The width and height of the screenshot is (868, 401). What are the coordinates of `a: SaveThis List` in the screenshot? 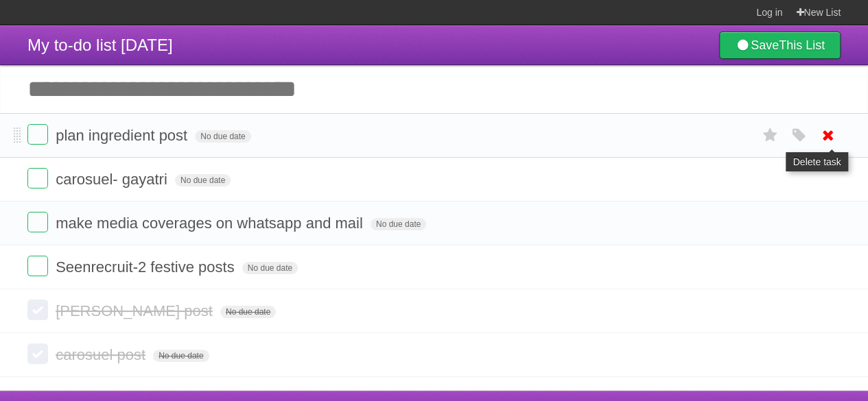 It's located at (779, 45).